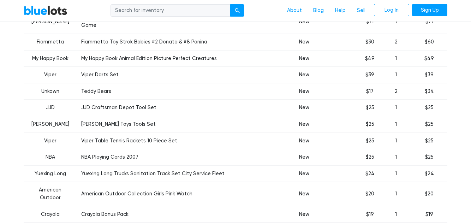 The image size is (471, 224). What do you see at coordinates (182, 140) in the screenshot?
I see `td: Viper Table Tennis Rackets 10 Piece Set` at bounding box center [182, 140].